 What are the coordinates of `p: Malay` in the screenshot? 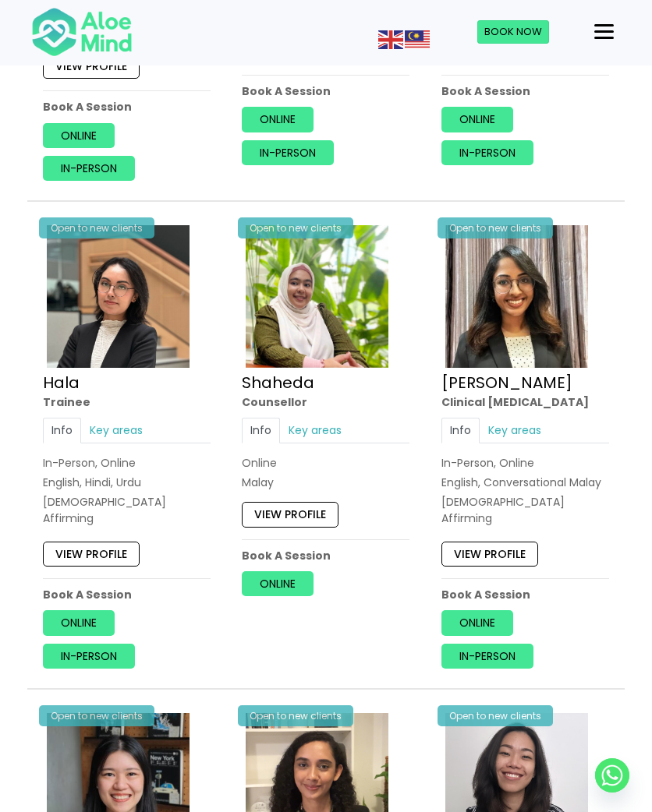 It's located at (325, 482).